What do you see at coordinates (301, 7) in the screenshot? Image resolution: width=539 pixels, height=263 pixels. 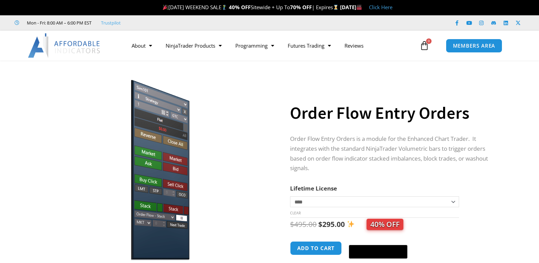 I see `strong: 70% OFF` at bounding box center [301, 7].